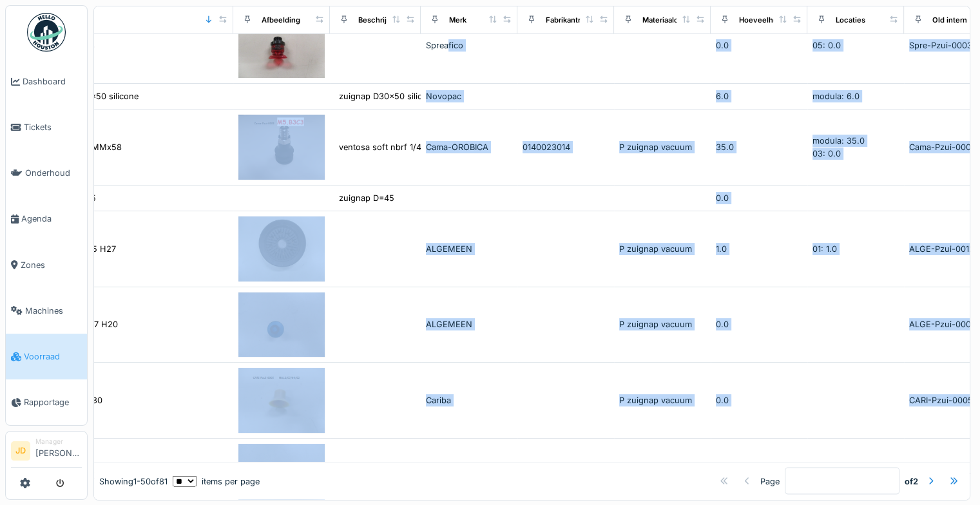  Describe the element at coordinates (54, 173) in the screenshot. I see `span: Onderhoud` at that location.